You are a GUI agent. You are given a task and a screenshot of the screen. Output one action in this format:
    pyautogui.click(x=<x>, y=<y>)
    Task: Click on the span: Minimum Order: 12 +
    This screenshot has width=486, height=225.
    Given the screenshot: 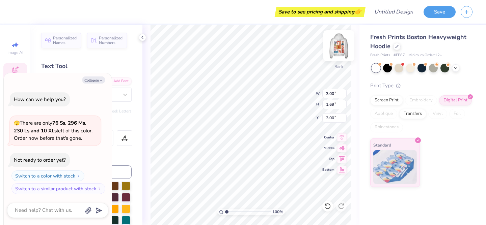 What is the action you would take?
    pyautogui.click(x=425, y=55)
    